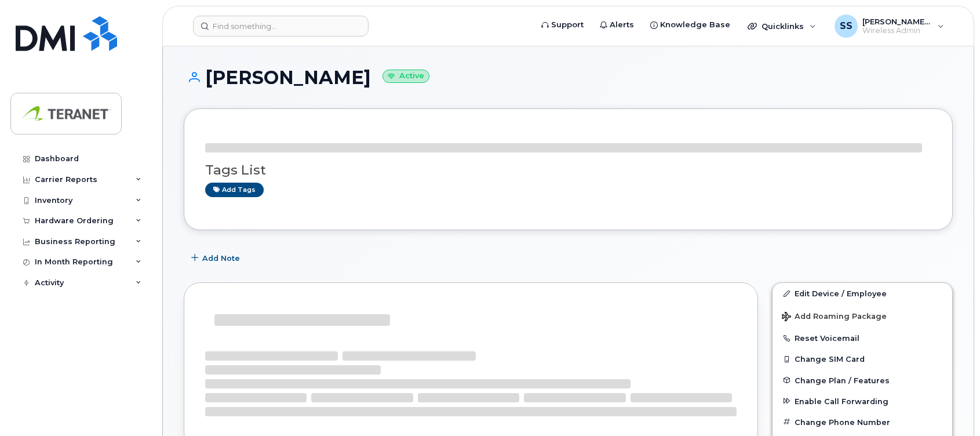 Image resolution: width=980 pixels, height=436 pixels. Describe the element at coordinates (221, 258) in the screenshot. I see `span: Add Note` at that location.